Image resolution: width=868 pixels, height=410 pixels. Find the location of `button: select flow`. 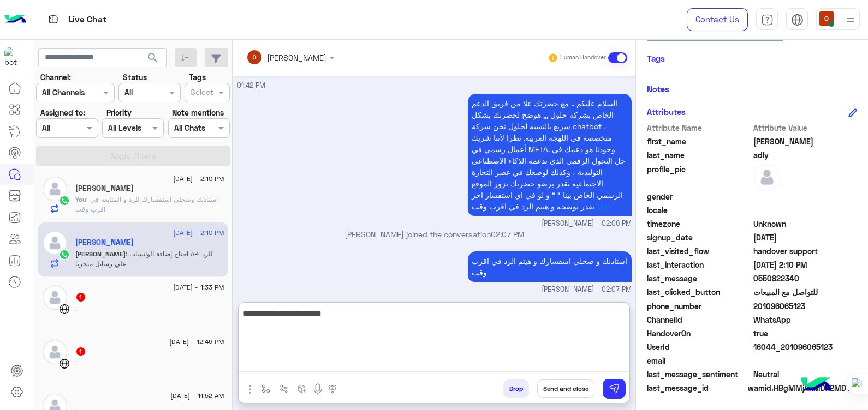

button: select flow is located at coordinates (266, 388).